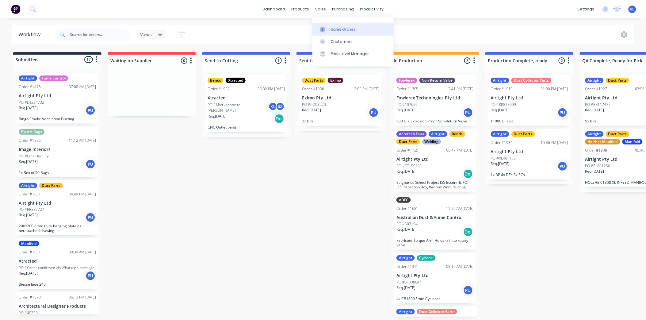  What do you see at coordinates (342, 42) in the screenshot?
I see `div: Customers` at bounding box center [342, 42].